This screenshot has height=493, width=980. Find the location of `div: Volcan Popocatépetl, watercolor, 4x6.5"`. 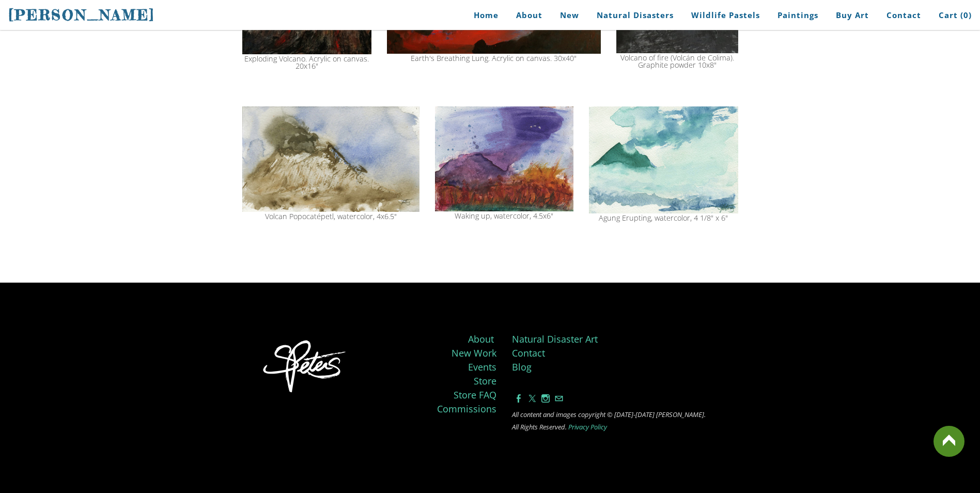

div: Volcan Popocatépetl, watercolor, 4x6.5" is located at coordinates (330, 217).